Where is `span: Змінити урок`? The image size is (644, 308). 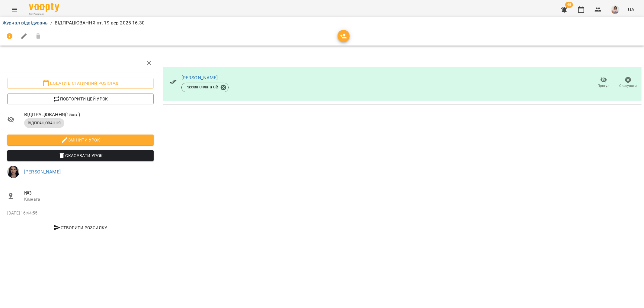
span: Змінити урок is located at coordinates (80, 140).